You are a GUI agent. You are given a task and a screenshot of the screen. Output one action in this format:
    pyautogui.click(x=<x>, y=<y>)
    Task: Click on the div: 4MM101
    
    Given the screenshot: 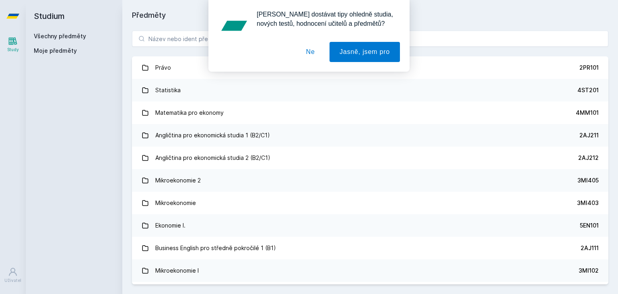 What is the action you would take?
    pyautogui.click(x=587, y=113)
    